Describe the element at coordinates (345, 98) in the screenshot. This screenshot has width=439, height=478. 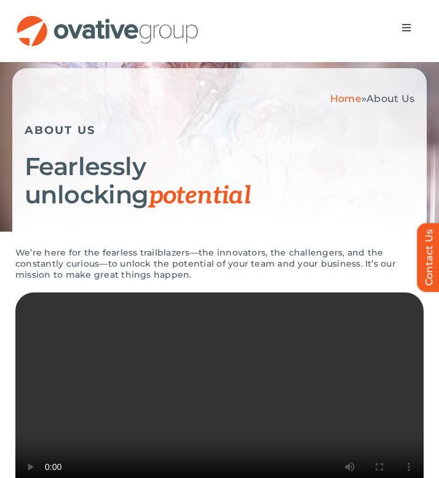
I see `a: Home` at that location.